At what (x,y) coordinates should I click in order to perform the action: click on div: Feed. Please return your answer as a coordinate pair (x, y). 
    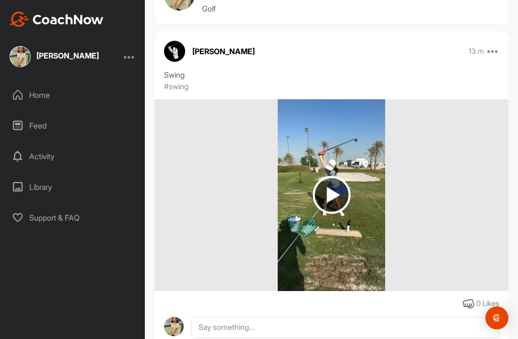
    Looking at the image, I should click on (73, 126).